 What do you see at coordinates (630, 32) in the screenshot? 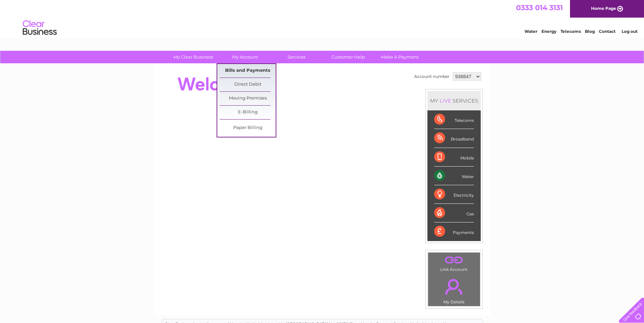
I see `a: Log out` at bounding box center [630, 32].